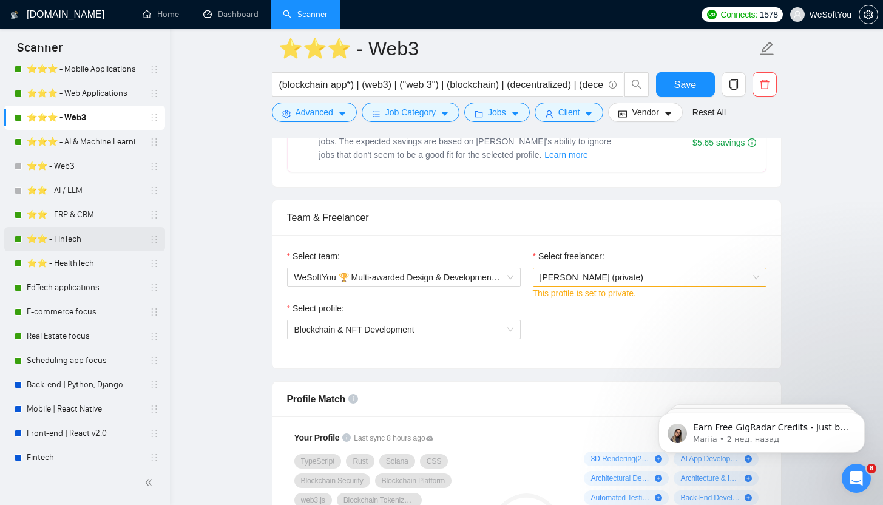 This screenshot has height=505, width=883. What do you see at coordinates (685, 84) in the screenshot?
I see `button: Save` at bounding box center [685, 84].